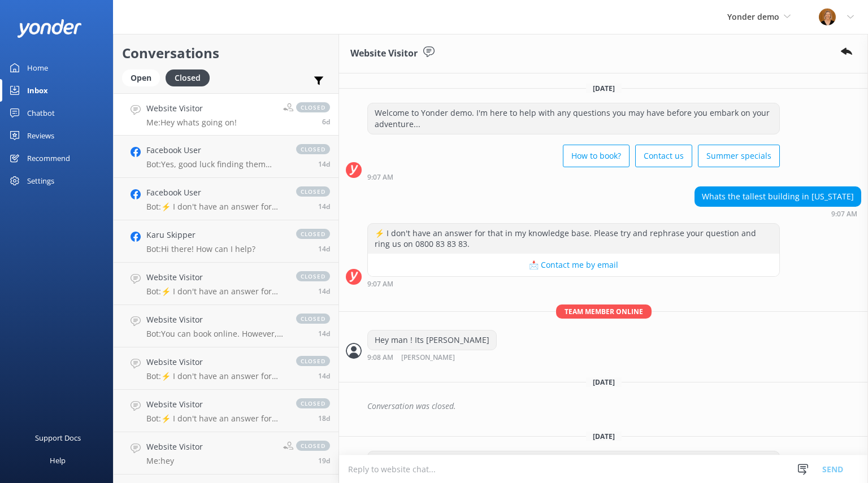 The image size is (868, 483). Describe the element at coordinates (381, 357) in the screenshot. I see `strong: 9:08 AM` at that location.